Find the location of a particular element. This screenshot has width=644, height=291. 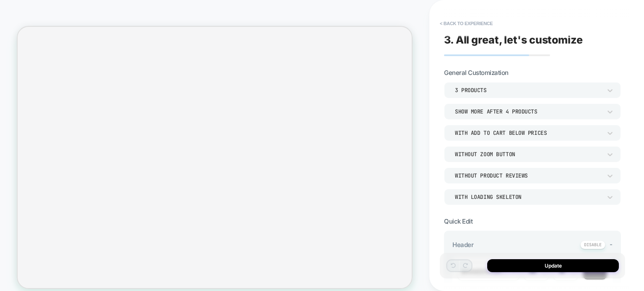

span: General Customization is located at coordinates (476, 73).